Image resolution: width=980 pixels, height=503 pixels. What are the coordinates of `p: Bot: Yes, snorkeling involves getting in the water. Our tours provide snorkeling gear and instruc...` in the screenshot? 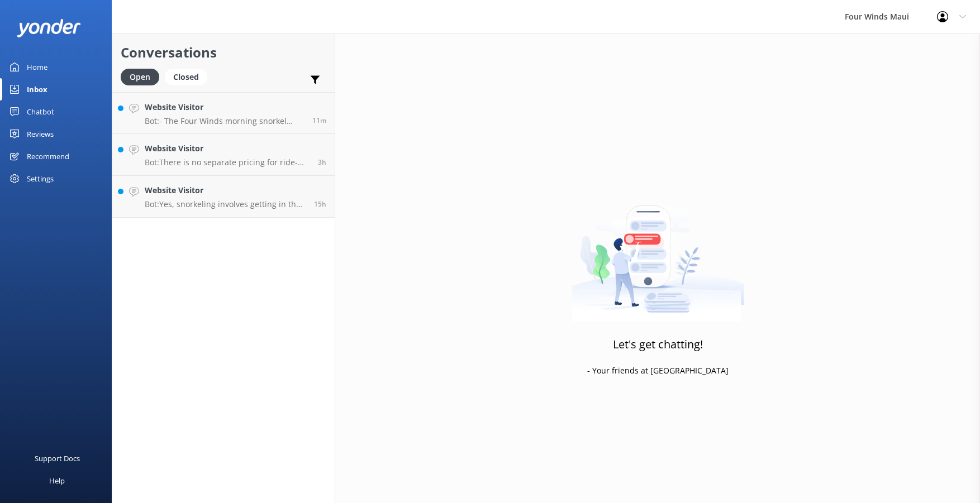 It's located at (225, 204).